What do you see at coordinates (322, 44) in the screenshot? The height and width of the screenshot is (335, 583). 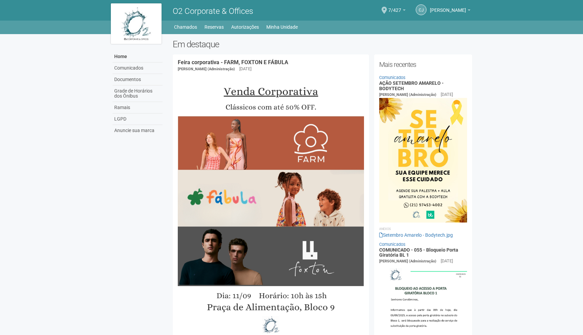 I see `h2: Em destaque` at bounding box center [322, 44].